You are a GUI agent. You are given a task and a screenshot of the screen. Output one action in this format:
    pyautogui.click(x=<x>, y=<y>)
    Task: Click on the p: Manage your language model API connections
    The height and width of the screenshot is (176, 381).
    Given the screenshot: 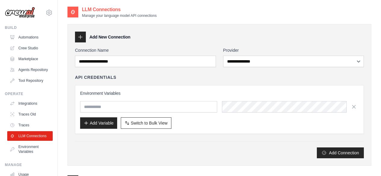 What is the action you would take?
    pyautogui.click(x=119, y=16)
    